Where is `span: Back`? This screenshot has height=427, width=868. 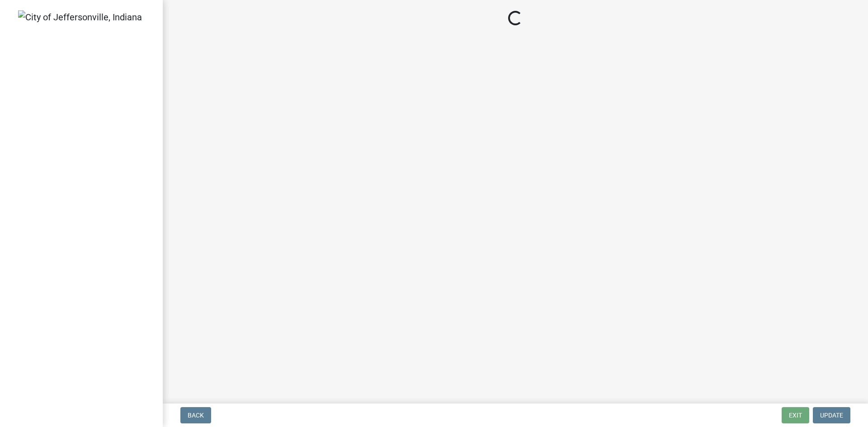
span: Back is located at coordinates (196, 416).